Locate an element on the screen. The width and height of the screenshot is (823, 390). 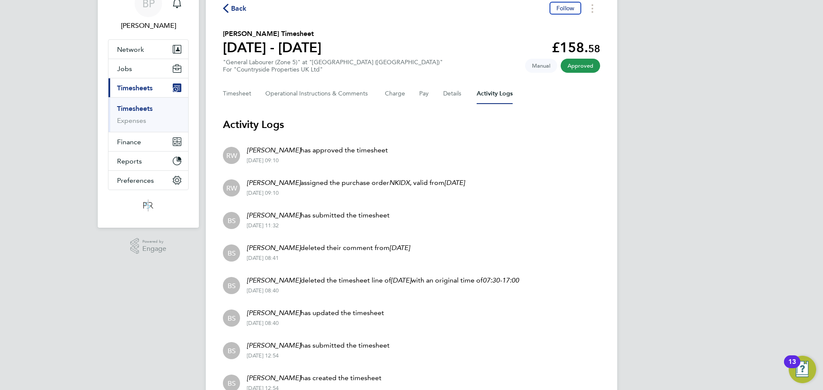
span: Reports is located at coordinates (129, 161).